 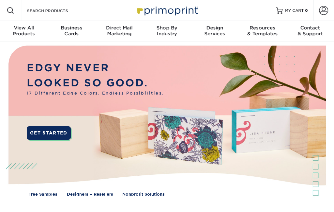 What do you see at coordinates (310, 31) in the screenshot?
I see `a: Contact& Support` at bounding box center [310, 31].